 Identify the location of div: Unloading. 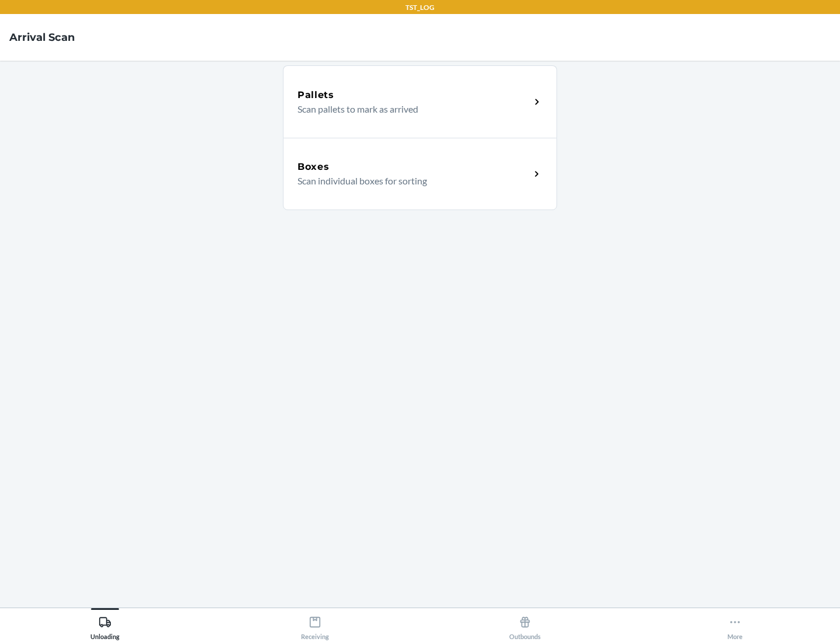
(105, 626).